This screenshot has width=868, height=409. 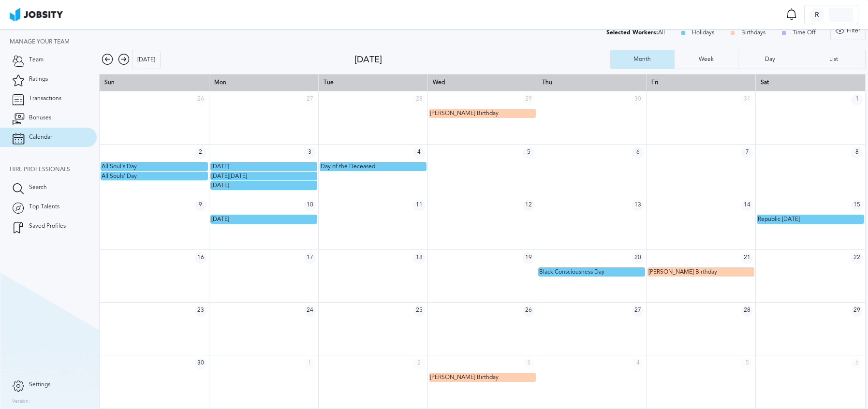 What do you see at coordinates (53, 42) in the screenshot?
I see `div: Manage your team` at bounding box center [53, 42].